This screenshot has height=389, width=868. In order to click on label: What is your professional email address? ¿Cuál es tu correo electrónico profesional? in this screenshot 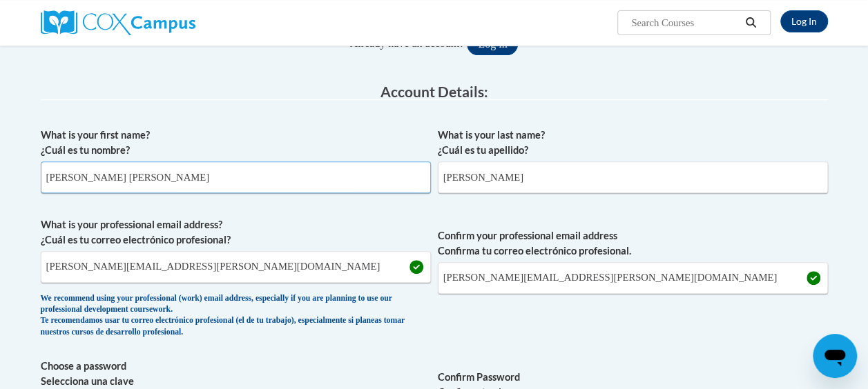, I will do `click(235, 232)`.